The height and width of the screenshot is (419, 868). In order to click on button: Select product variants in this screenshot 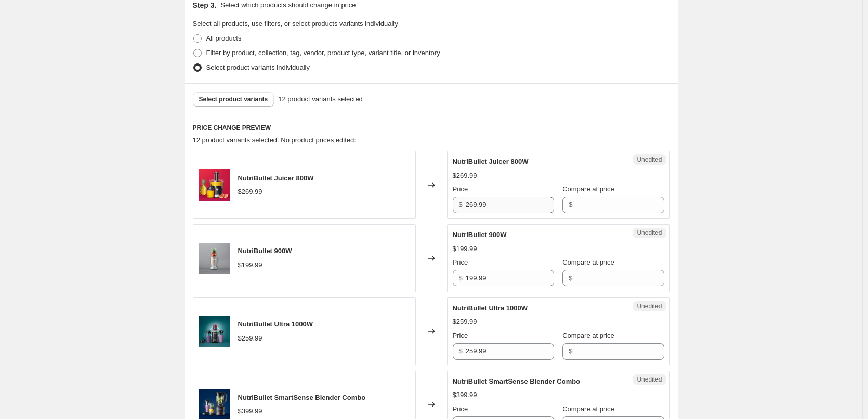, I will do `click(233, 99)`.